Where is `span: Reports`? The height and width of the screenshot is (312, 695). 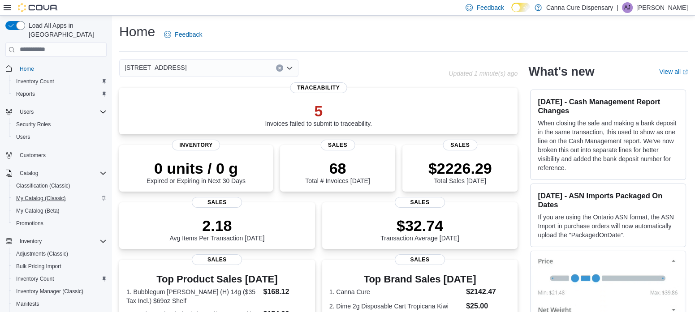 span: Reports is located at coordinates (60, 94).